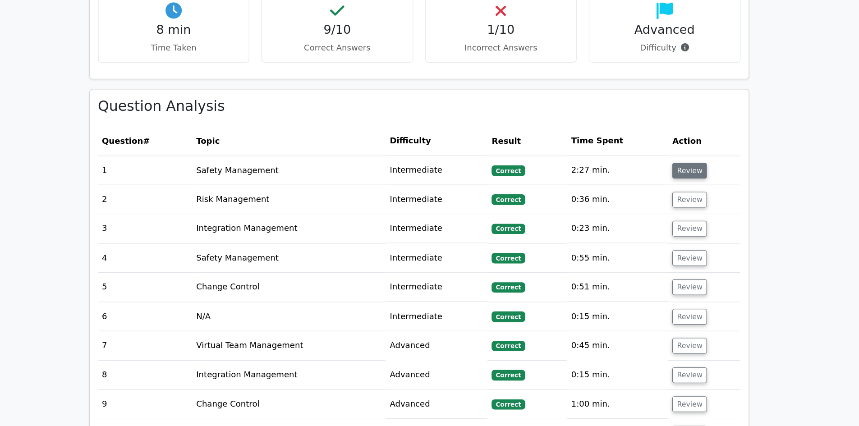 The image size is (859, 426). Describe the element at coordinates (314, 306) in the screenshot. I see `td: Virtual Team Management` at that location.